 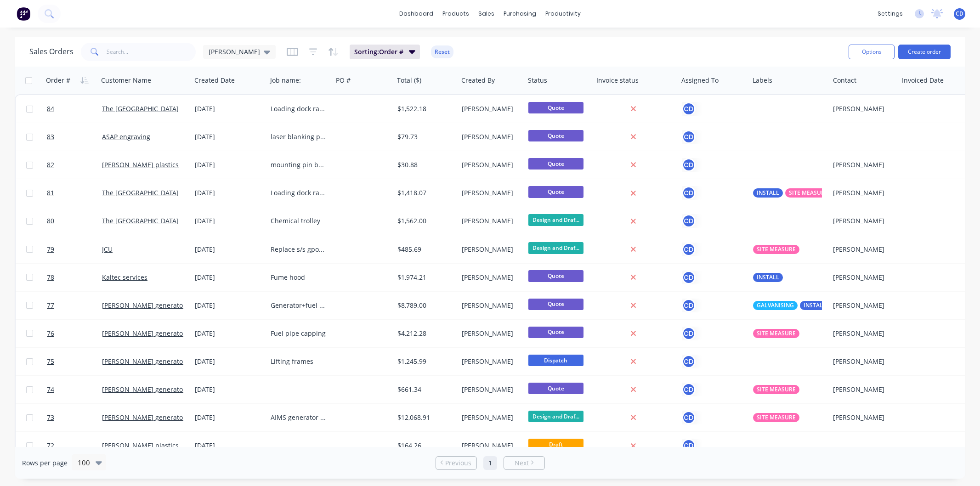 What do you see at coordinates (700, 81) in the screenshot?
I see `div: Assigned To` at bounding box center [700, 81].